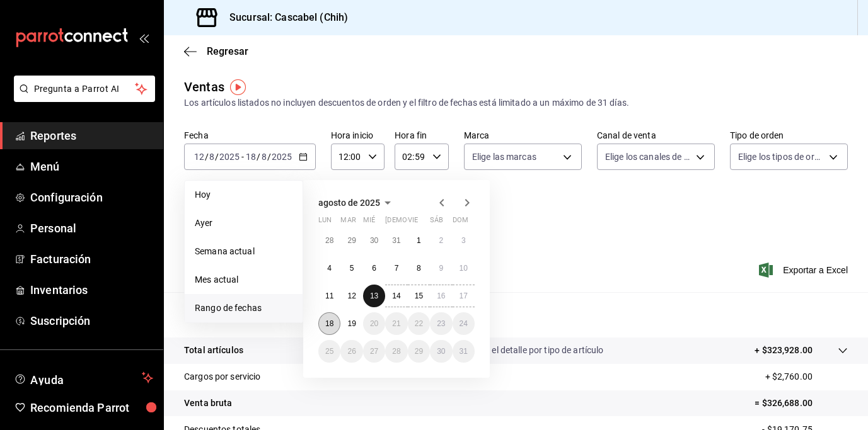  Describe the element at coordinates (243, 194) in the screenshot. I see `span: Hoy` at that location.